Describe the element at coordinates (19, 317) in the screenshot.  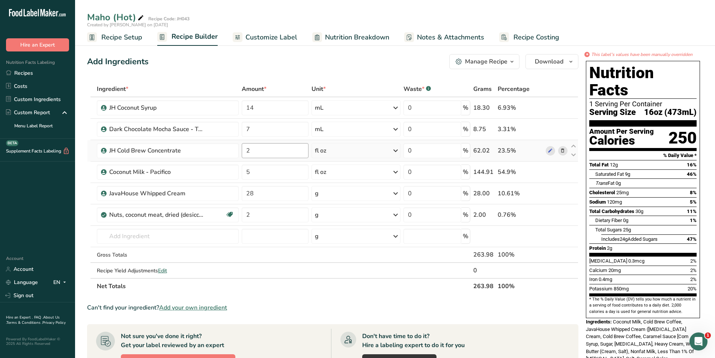
I see `a: Hire an Expert .` at that location.